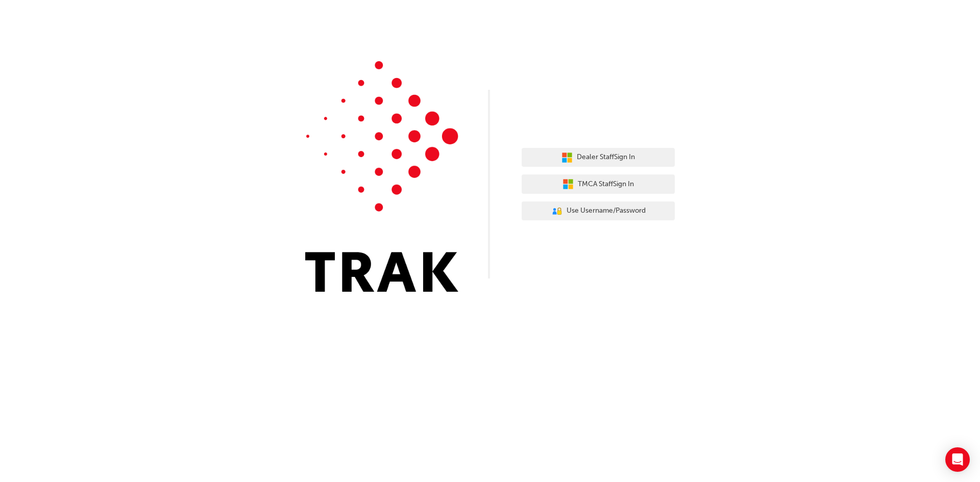 This screenshot has height=482, width=980. What do you see at coordinates (958, 460) in the screenshot?
I see `div: Open Intercom Messenger` at bounding box center [958, 460].